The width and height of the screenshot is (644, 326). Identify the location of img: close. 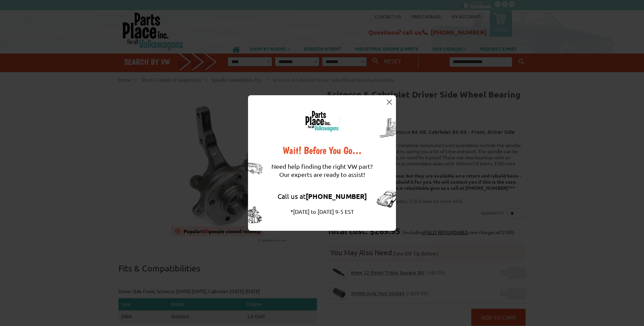
(389, 102).